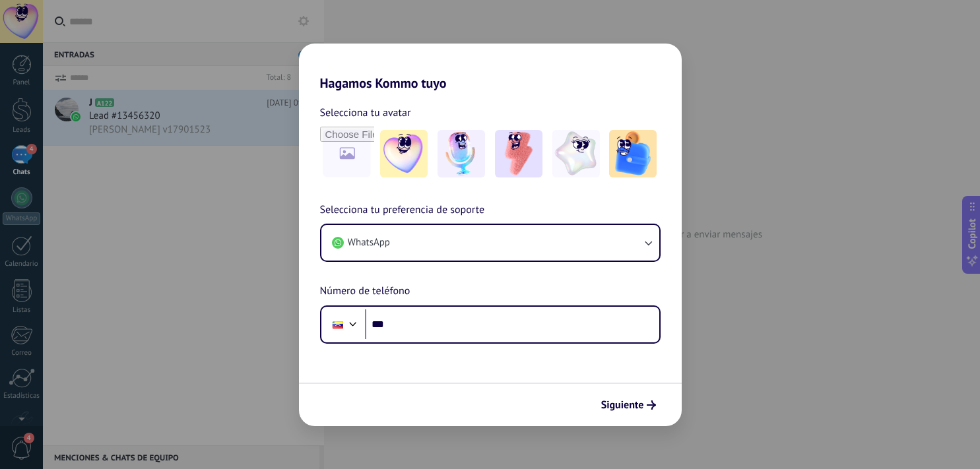 The image size is (980, 469). Describe the element at coordinates (628, 405) in the screenshot. I see `button: Siguiente` at that location.